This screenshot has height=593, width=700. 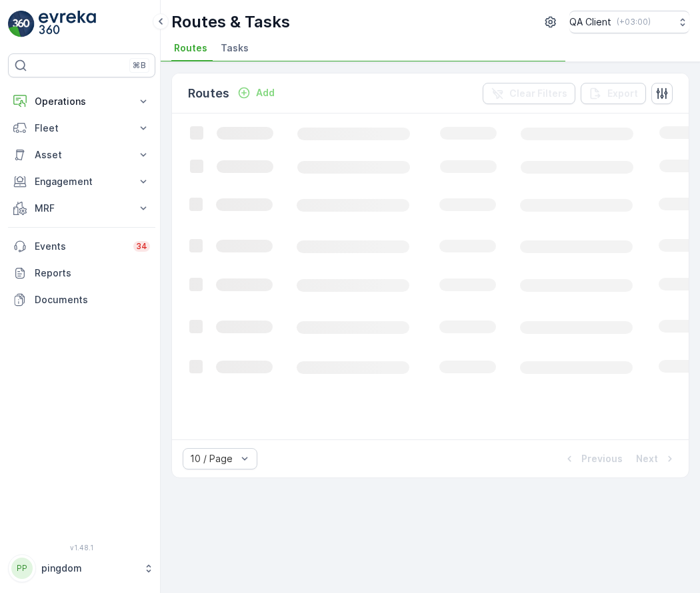 What do you see at coordinates (633, 22) in the screenshot?
I see `p: ( +03:00 )` at bounding box center [633, 22].